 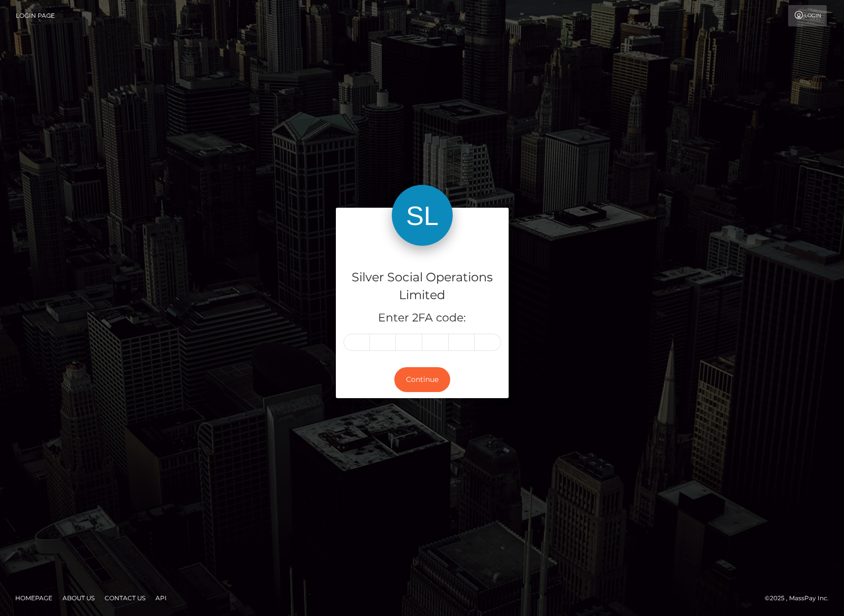 I want to click on a: About Us, so click(x=78, y=598).